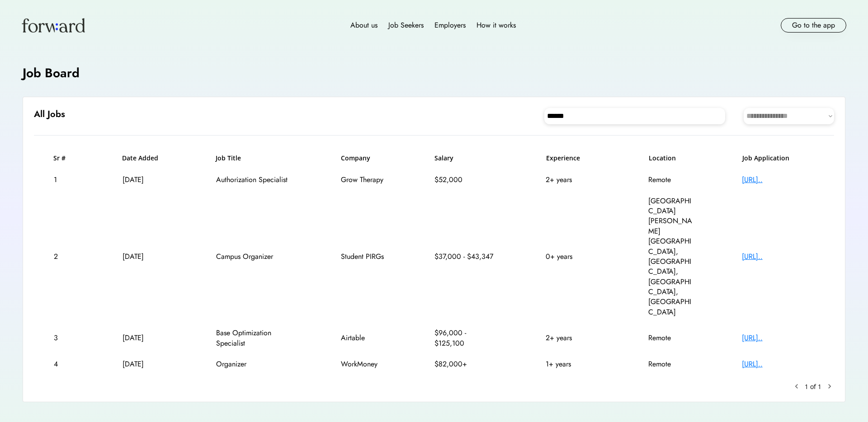  I want to click on div: WorkMoney, so click(364, 364).